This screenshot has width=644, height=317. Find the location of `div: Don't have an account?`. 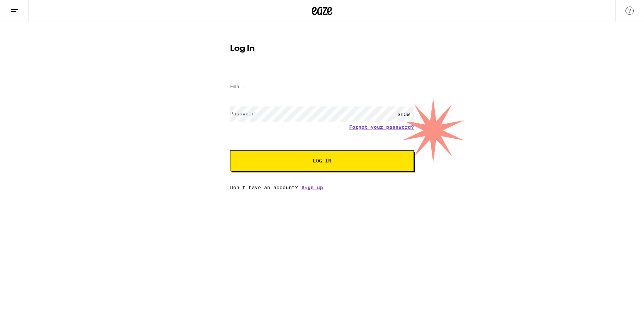

div: Don't have an account? is located at coordinates (322, 187).